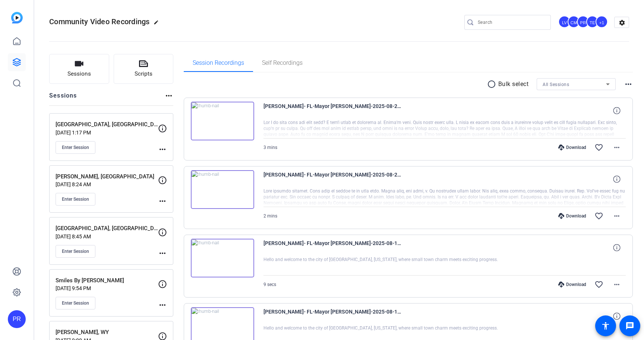 Image resolution: width=644 pixels, height=340 pixels. Describe the element at coordinates (583, 22) in the screenshot. I see `ngx-avatar: Prescott Rossi` at that location.